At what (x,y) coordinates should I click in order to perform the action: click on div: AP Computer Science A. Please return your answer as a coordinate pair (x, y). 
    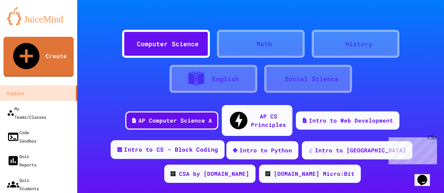
    Looking at the image, I should click on (175, 121).